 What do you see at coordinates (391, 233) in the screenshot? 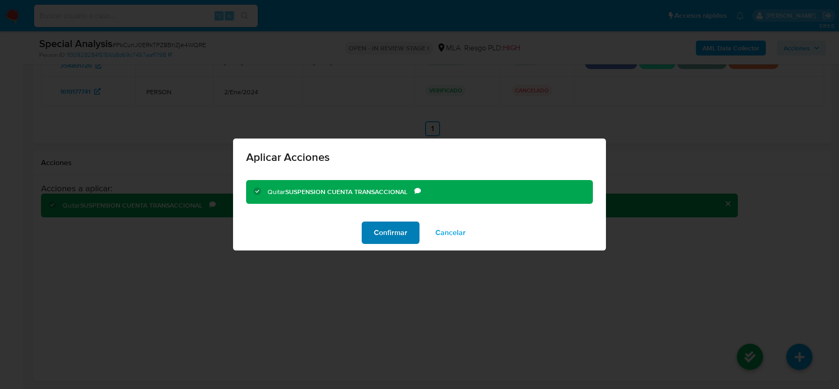
I see `button: Confirmar` at bounding box center [391, 233].